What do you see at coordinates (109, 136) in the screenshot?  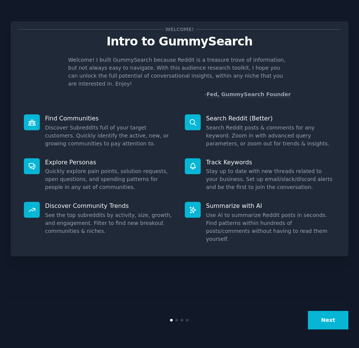 I see `dd: Discover Subreddits full of your target customers. Quickly identify the active, new, or growing c...` at bounding box center [109, 136].